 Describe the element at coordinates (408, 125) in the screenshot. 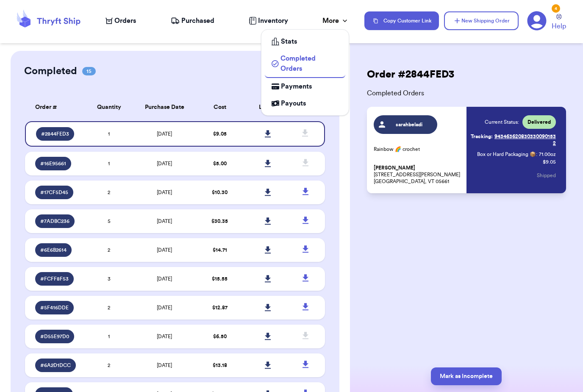

I see `span: sarahbeladi` at that location.